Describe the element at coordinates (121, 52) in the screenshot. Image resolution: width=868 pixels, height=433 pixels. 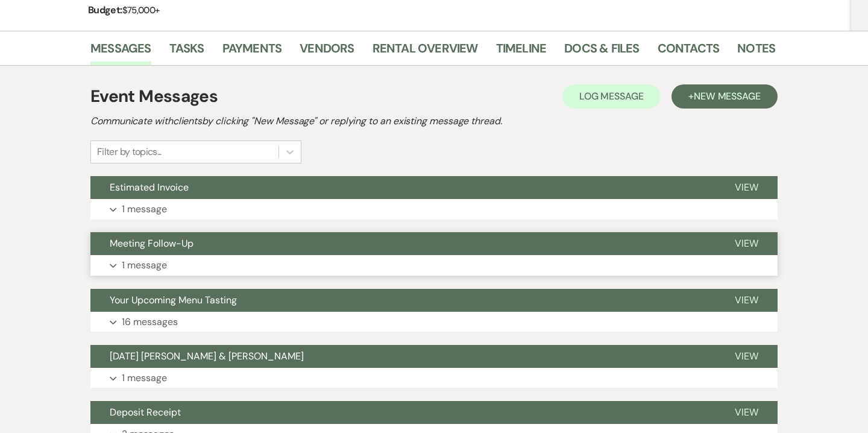
I see `a: Messages` at that location.